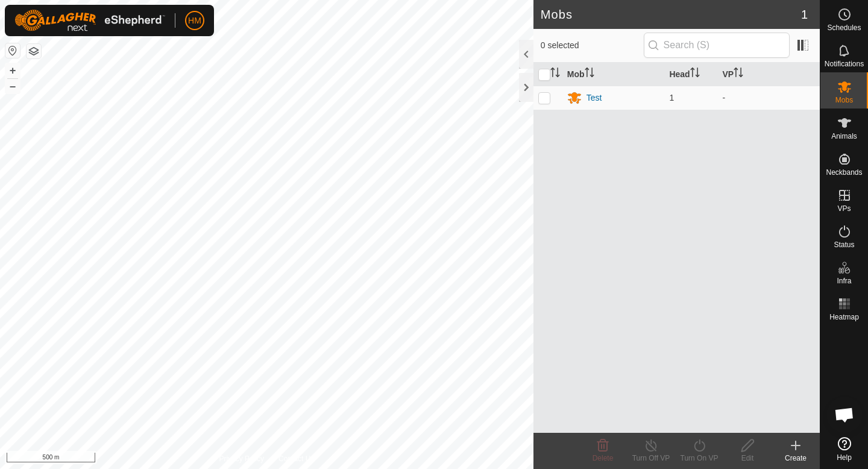  What do you see at coordinates (844, 136) in the screenshot?
I see `span: Animals` at bounding box center [844, 136].